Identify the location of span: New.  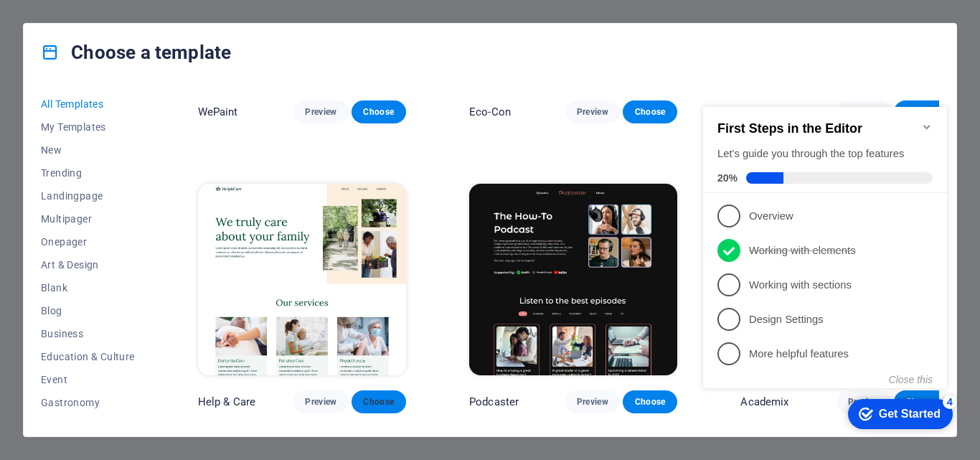
(88, 150).